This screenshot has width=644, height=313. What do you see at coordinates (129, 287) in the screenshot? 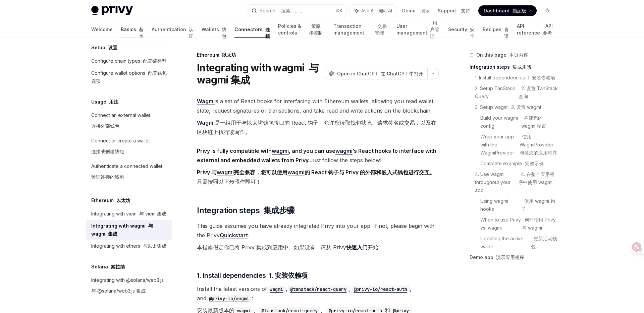
I see `a: Integrating with @solana/web3.js与 @solana/web3.js 集成` at bounding box center [129, 287].